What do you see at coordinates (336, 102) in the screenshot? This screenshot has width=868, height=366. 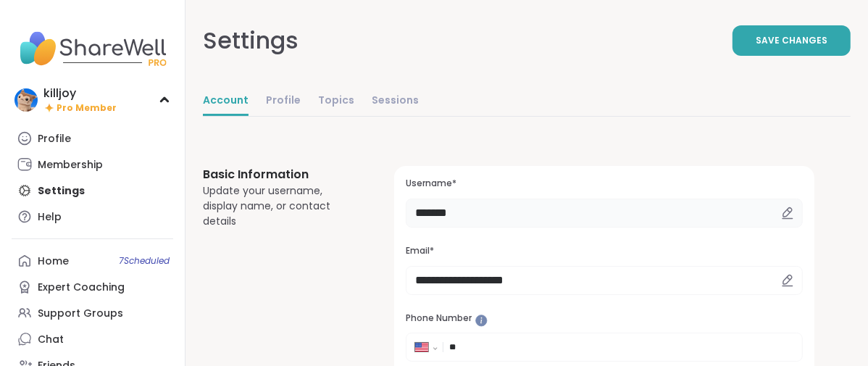 I see `a: Topics` at bounding box center [336, 102].